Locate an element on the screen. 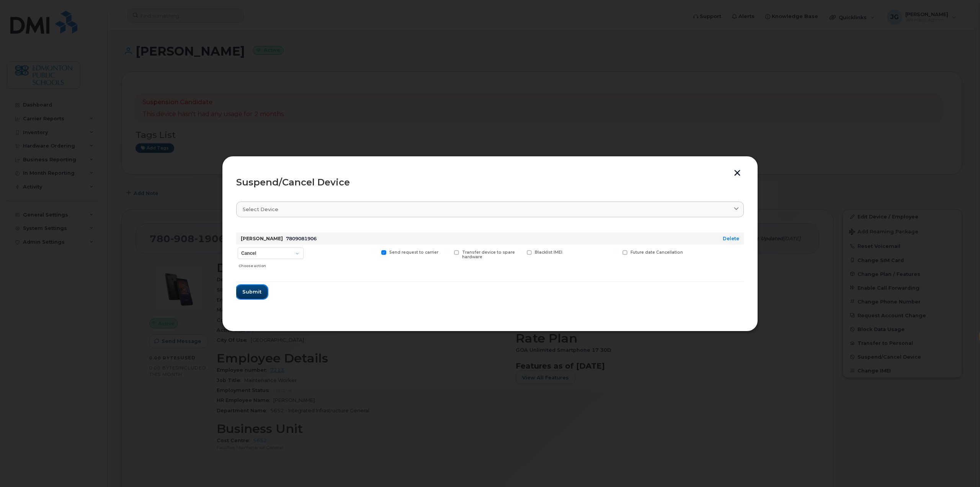  input: Transfer device to spare hardware is located at coordinates (446, 252).